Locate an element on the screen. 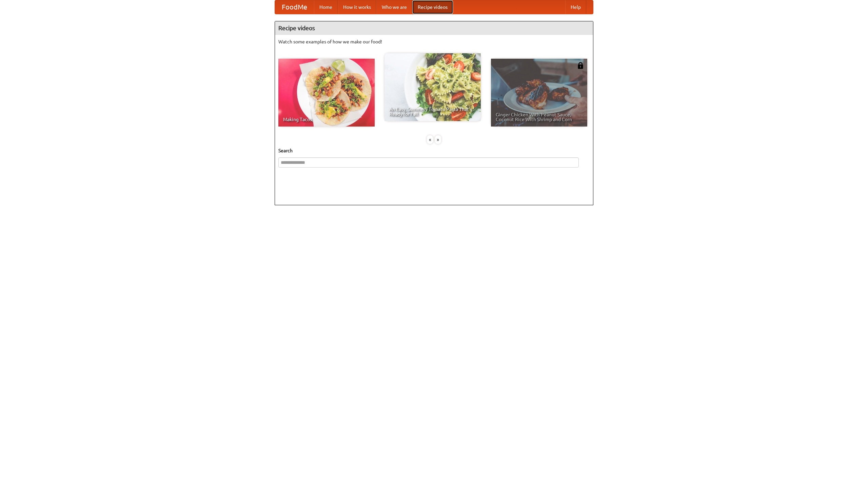 Image resolution: width=868 pixels, height=480 pixels. span: Making Tacos is located at coordinates (327, 119).